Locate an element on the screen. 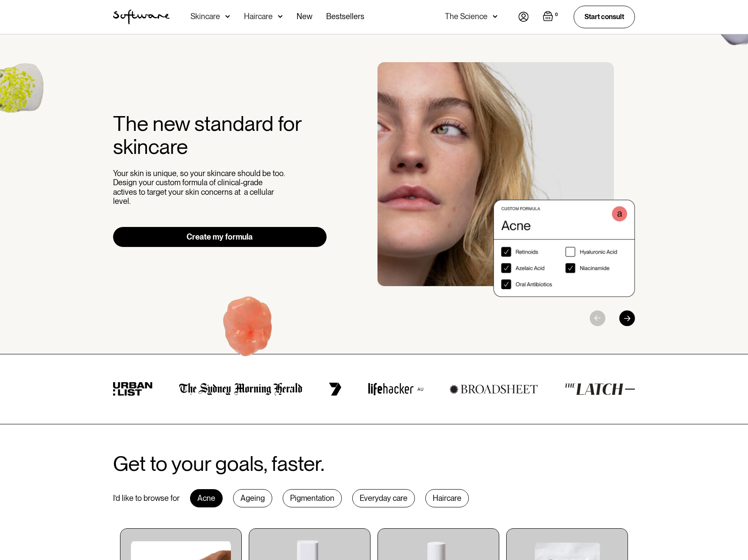  img: Hydroquinone (skin lightening agent) is located at coordinates (249, 330).